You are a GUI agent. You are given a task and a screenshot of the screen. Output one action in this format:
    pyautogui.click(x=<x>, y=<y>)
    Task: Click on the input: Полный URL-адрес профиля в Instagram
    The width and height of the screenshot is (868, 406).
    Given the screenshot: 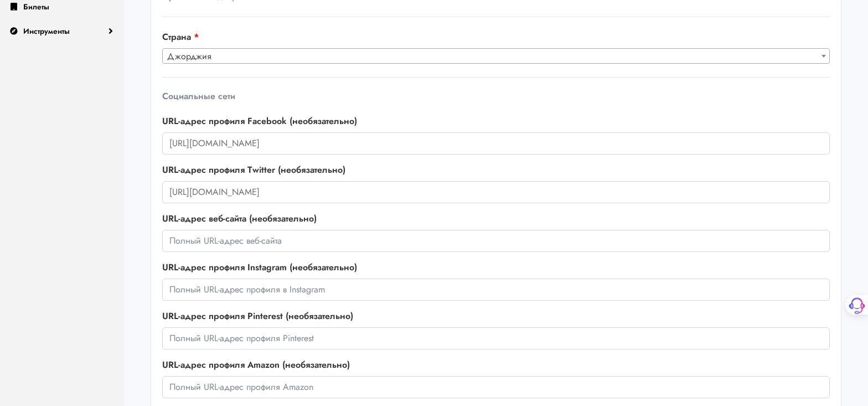 What is the action you would take?
    pyautogui.click(x=496, y=290)
    